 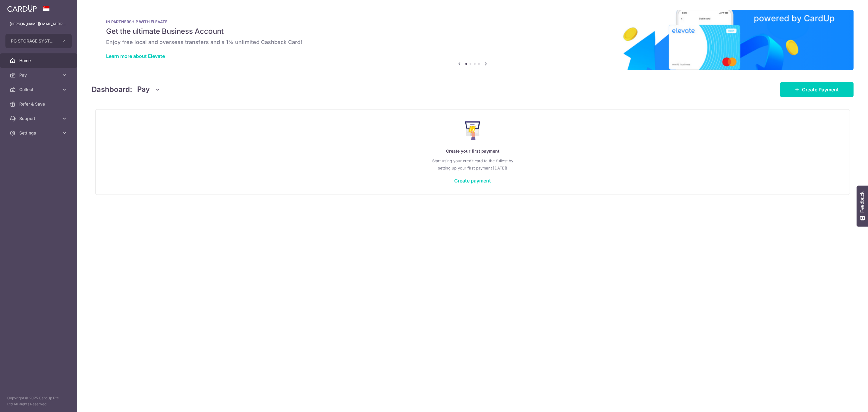 What do you see at coordinates (821, 90) in the screenshot?
I see `span: Create Payment` at bounding box center [821, 90].